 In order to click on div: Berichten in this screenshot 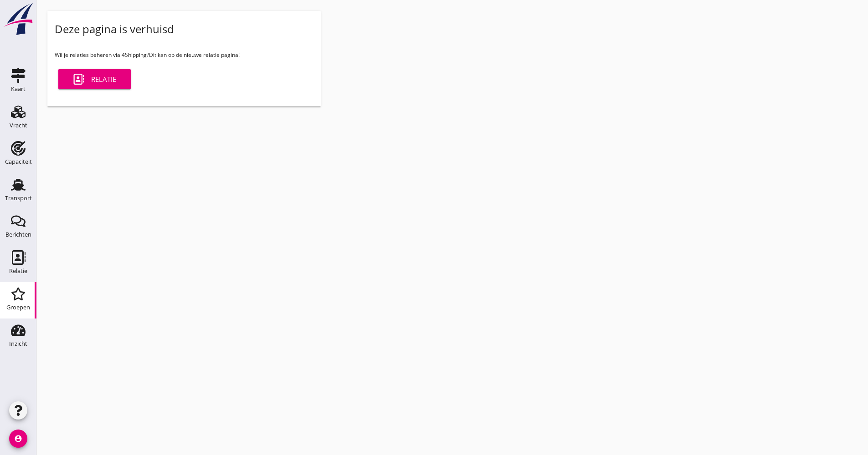, I will do `click(19, 235)`.